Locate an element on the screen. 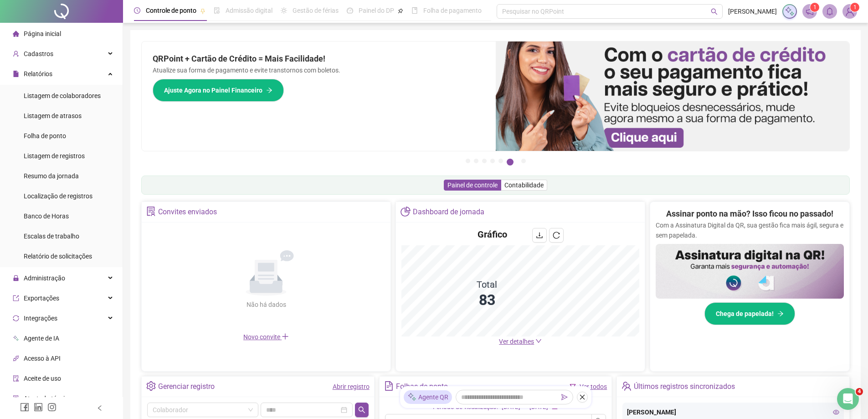 This screenshot has width=868, height=419. div: Gerenciar registro is located at coordinates (186, 386).